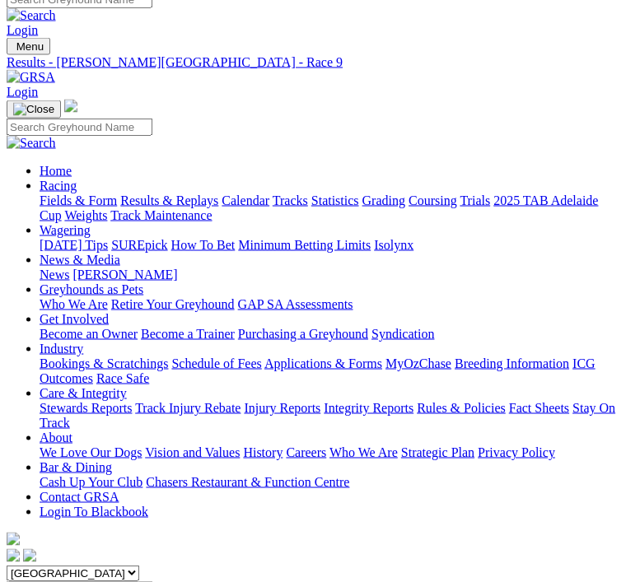 The image size is (626, 582). What do you see at coordinates (76, 467) in the screenshot?
I see `a: Bar & Dining` at bounding box center [76, 467].